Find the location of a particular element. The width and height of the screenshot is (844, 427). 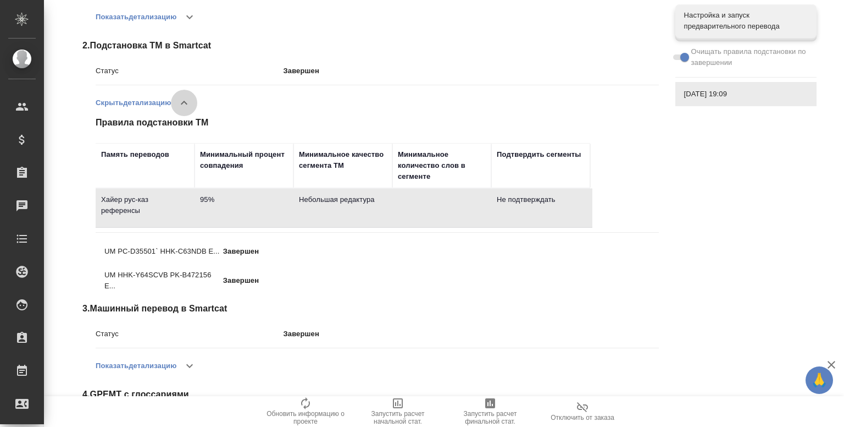

span: Правила подстановки TM is located at coordinates (348, 123).